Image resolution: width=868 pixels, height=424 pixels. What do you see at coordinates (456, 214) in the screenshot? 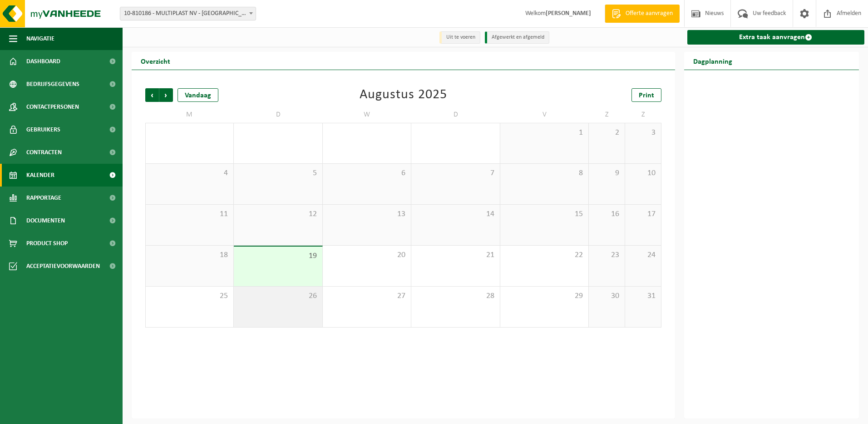
I see `span: 14` at bounding box center [456, 214].